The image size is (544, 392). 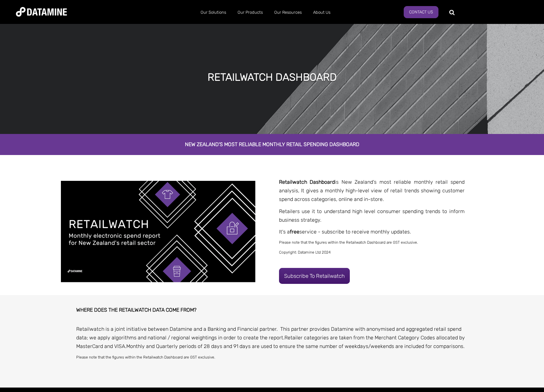 I want to click on a: Our Solutions, so click(x=213, y=12).